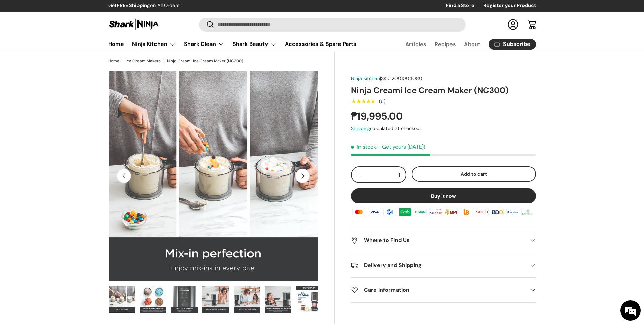 The image size is (644, 324). Describe the element at coordinates (443, 90) in the screenshot. I see `h1: Ninja Creami Ice Cream Maker (NC300)` at that location.